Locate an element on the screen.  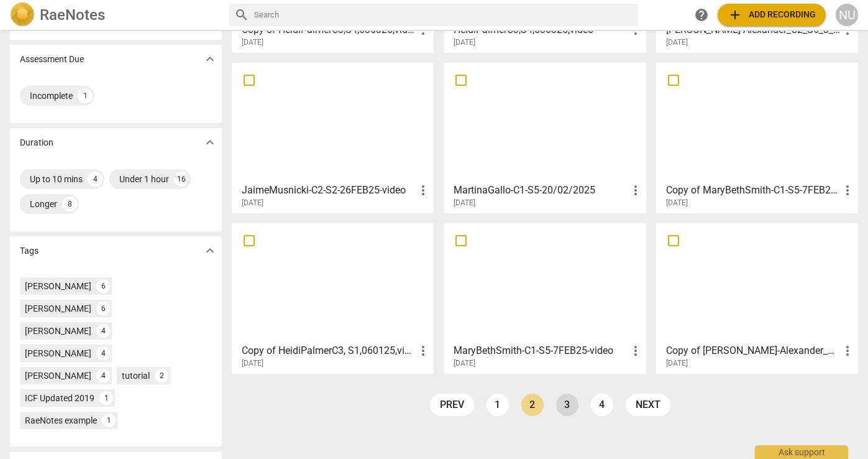
div: NU is located at coordinates (846, 15).